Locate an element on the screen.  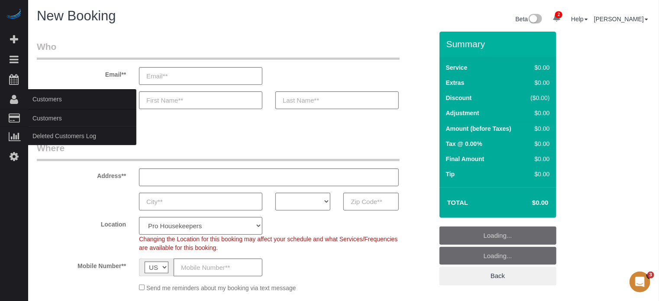
span: Customers is located at coordinates (82, 99).